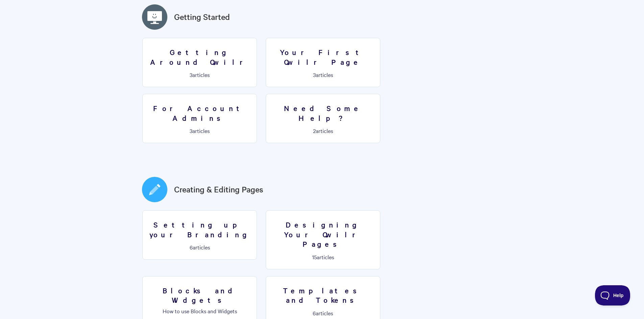 The height and width of the screenshot is (319, 644). Describe the element at coordinates (199, 235) in the screenshot. I see `a: Setting up your Branding 6articles` at that location.